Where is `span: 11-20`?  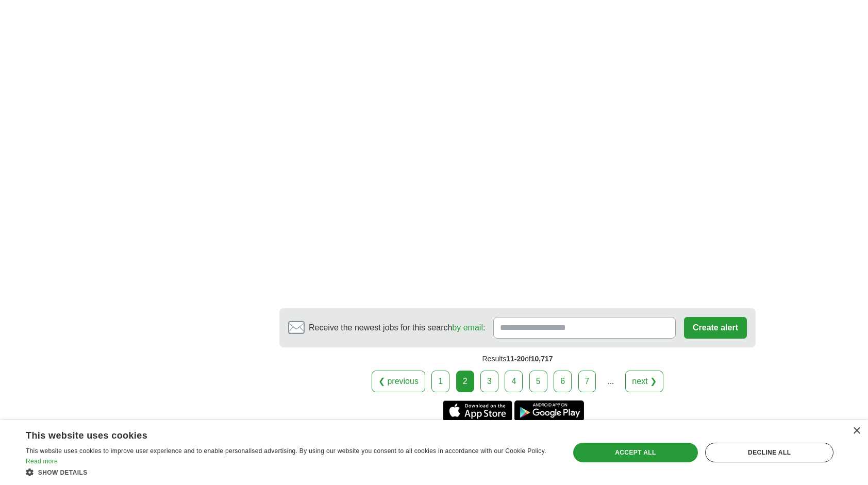
span: 11-20 is located at coordinates (515, 359).